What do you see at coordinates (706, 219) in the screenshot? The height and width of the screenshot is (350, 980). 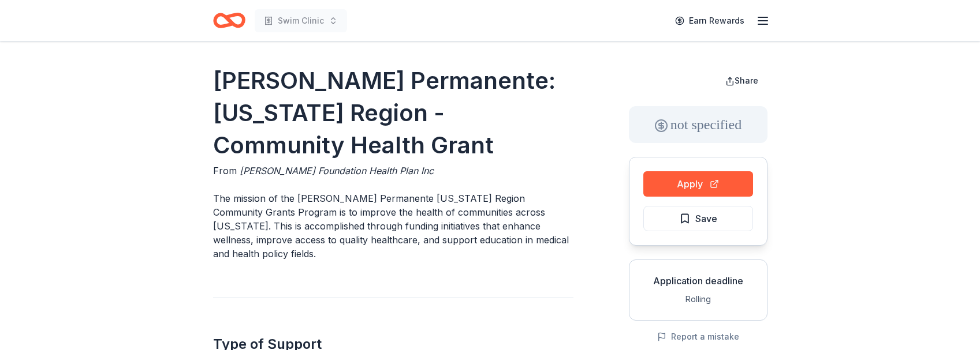 I see `span: Save` at bounding box center [706, 219].